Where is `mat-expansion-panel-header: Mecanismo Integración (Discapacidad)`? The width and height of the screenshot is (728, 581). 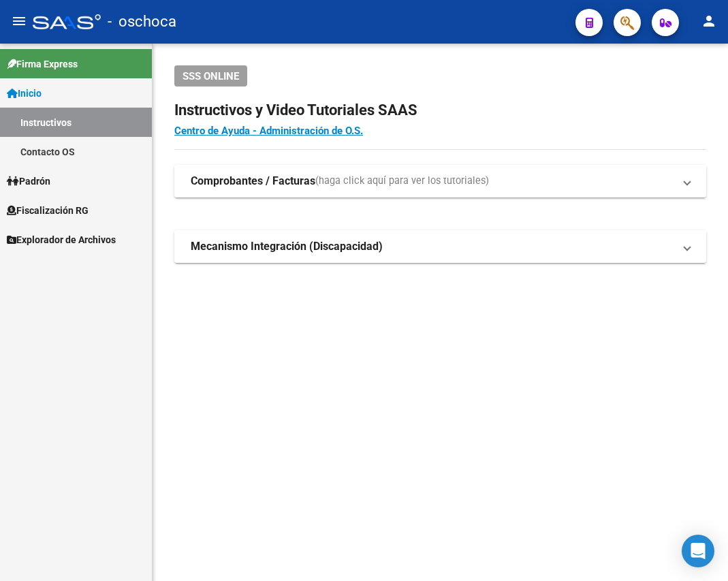
mat-expansion-panel-header: Mecanismo Integración (Discapacidad) is located at coordinates (440, 247).